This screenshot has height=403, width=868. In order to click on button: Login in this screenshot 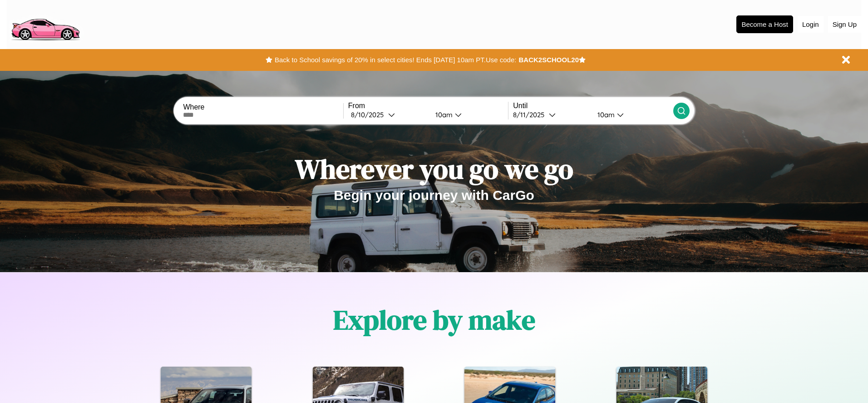, I will do `click(811, 24)`.